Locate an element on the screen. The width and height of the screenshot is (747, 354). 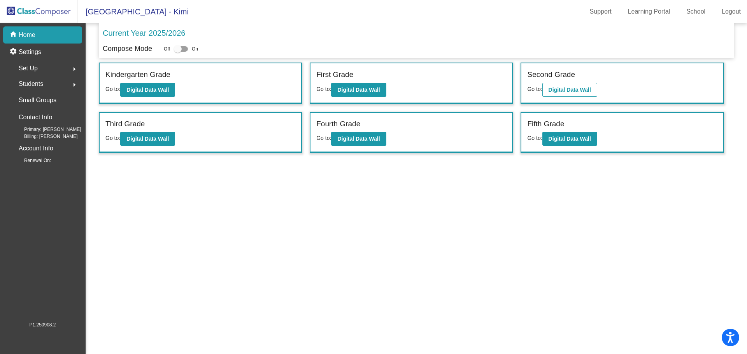
span: On is located at coordinates (195, 49).